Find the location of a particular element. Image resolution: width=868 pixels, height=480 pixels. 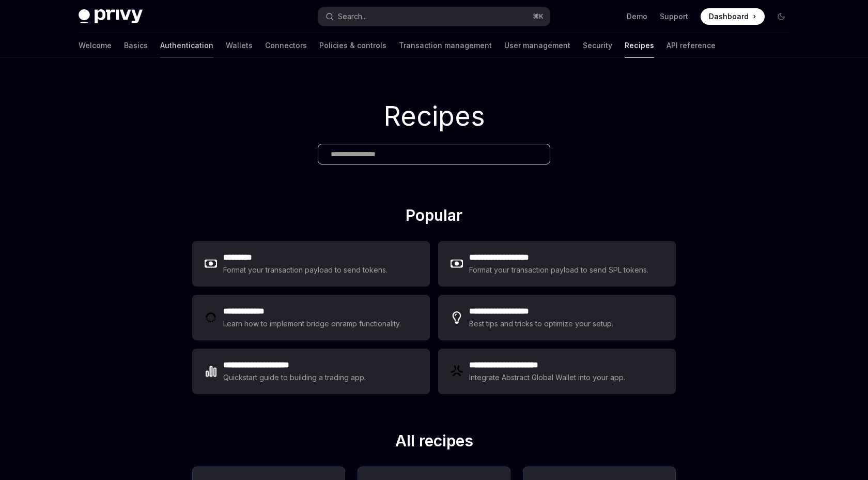

div: Search... is located at coordinates (353, 17).